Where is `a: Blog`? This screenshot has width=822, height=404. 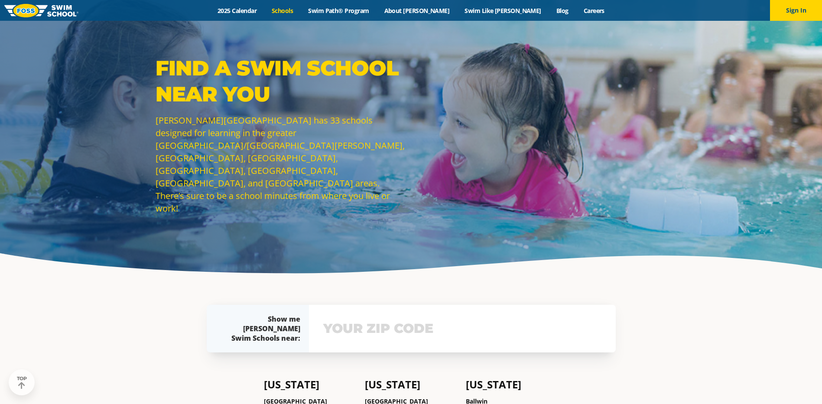 a: Blog is located at coordinates (562, 10).